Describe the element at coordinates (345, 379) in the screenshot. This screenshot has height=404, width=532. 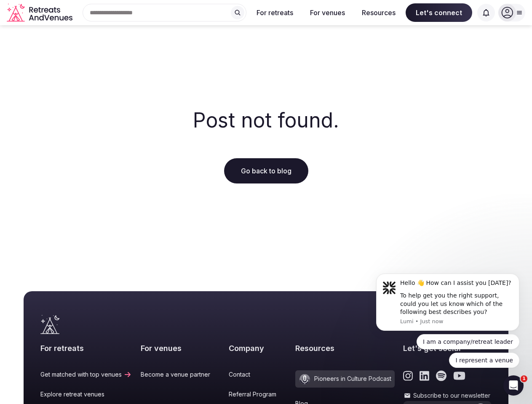
I see `span: Pioneers in Culture Podcast` at that location.